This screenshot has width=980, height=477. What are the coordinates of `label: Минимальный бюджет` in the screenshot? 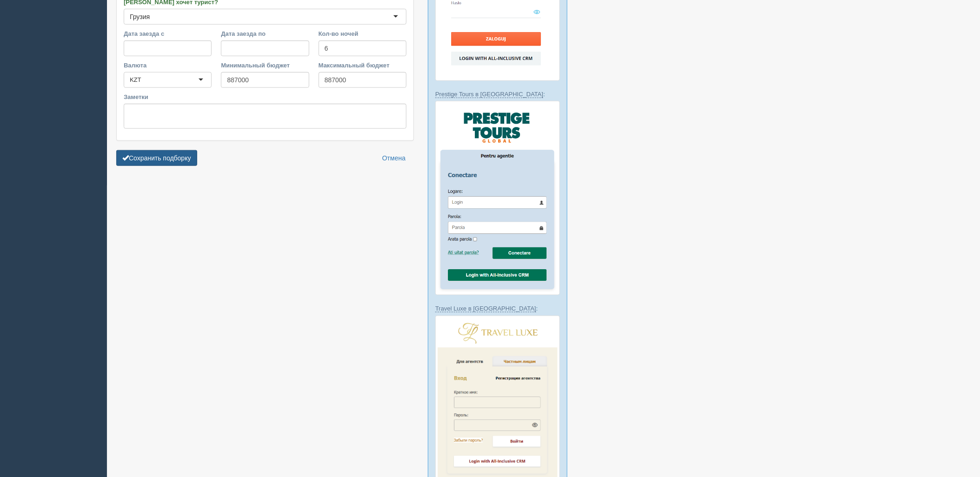 It's located at (265, 65).